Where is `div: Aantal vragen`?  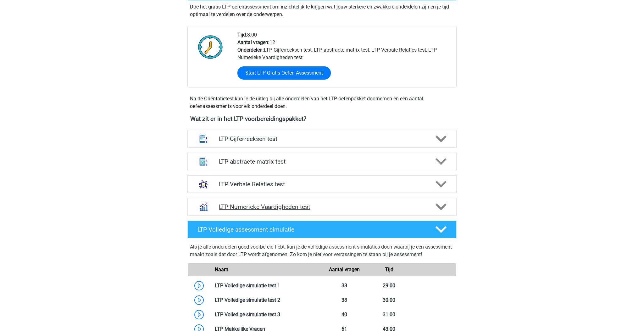
div: Aantal vragen is located at coordinates (344, 270).